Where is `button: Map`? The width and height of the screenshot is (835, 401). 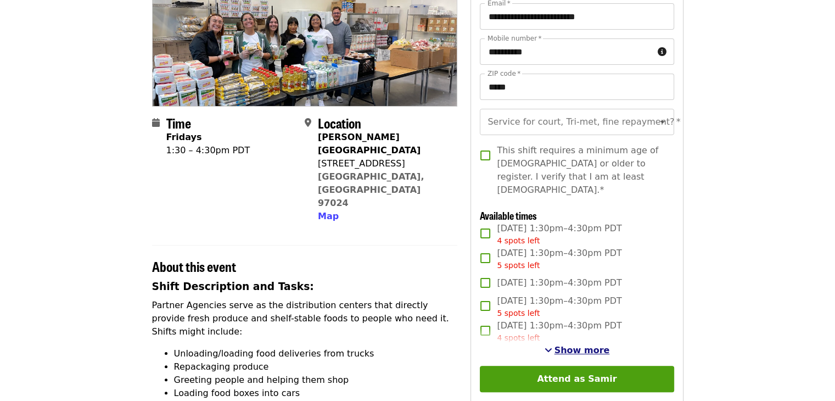
button: Map is located at coordinates (328, 216).